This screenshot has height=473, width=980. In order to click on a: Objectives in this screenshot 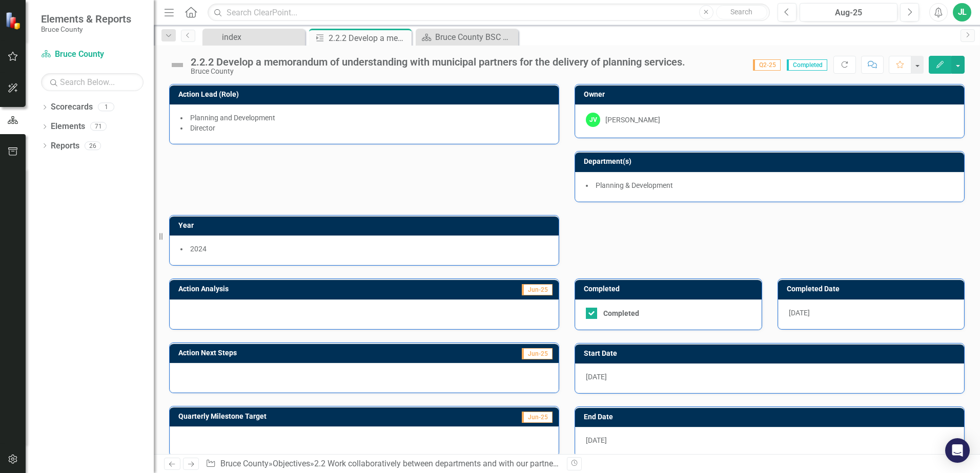, I will do `click(291, 464)`.